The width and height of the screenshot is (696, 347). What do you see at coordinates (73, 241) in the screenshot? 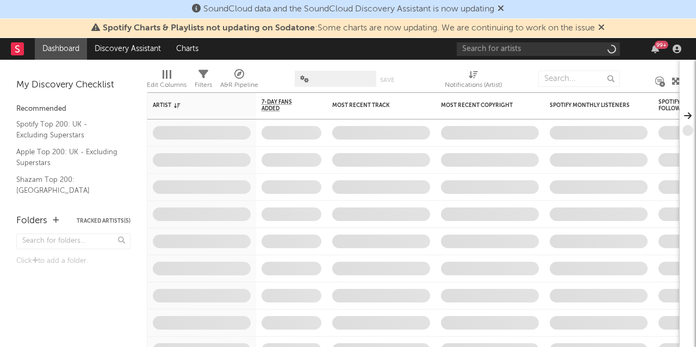
I see `input: Search for folders...` at bounding box center [73, 241].